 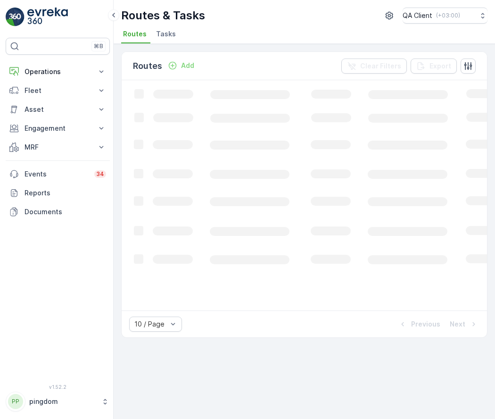 I want to click on button: Next, so click(x=464, y=324).